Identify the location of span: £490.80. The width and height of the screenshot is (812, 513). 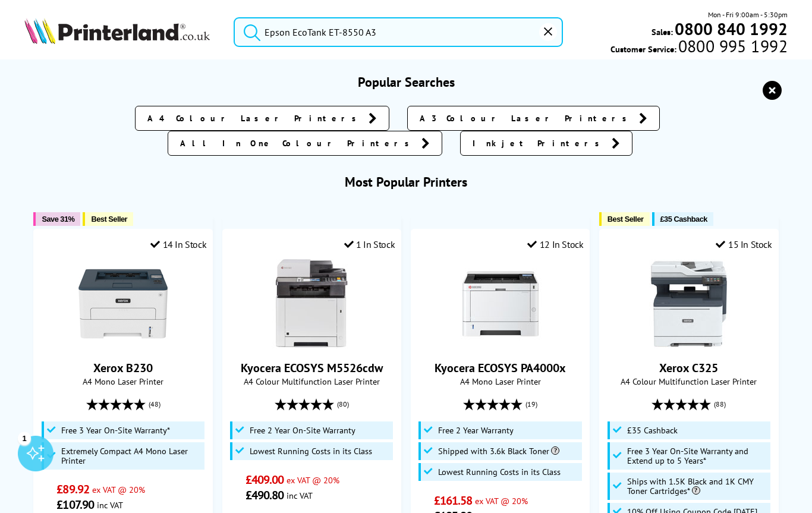
(264, 495).